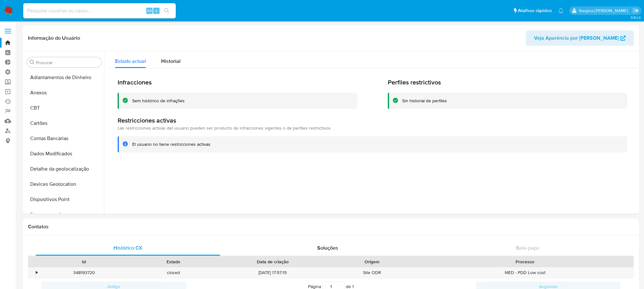 This screenshot has height=289, width=644. What do you see at coordinates (84, 272) in the screenshot?
I see `div: 348193720` at bounding box center [84, 272].